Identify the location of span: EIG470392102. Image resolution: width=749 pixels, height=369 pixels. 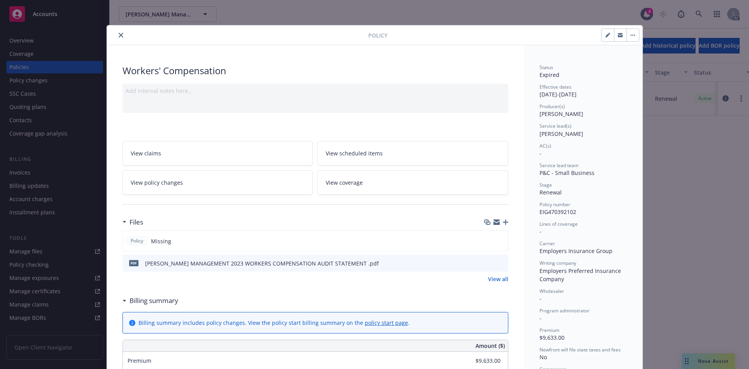
(558, 212).